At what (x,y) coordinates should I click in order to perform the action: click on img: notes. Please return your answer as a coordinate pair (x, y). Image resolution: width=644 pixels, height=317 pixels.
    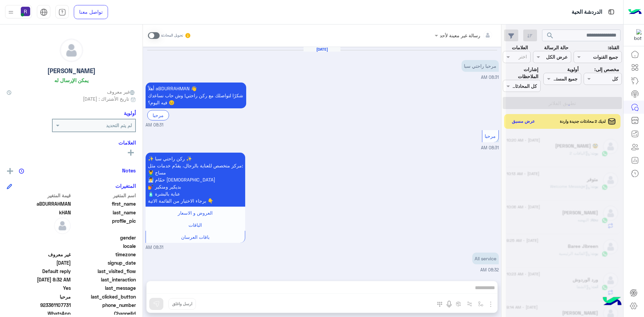
    Looking at the image, I should click on (21, 171).